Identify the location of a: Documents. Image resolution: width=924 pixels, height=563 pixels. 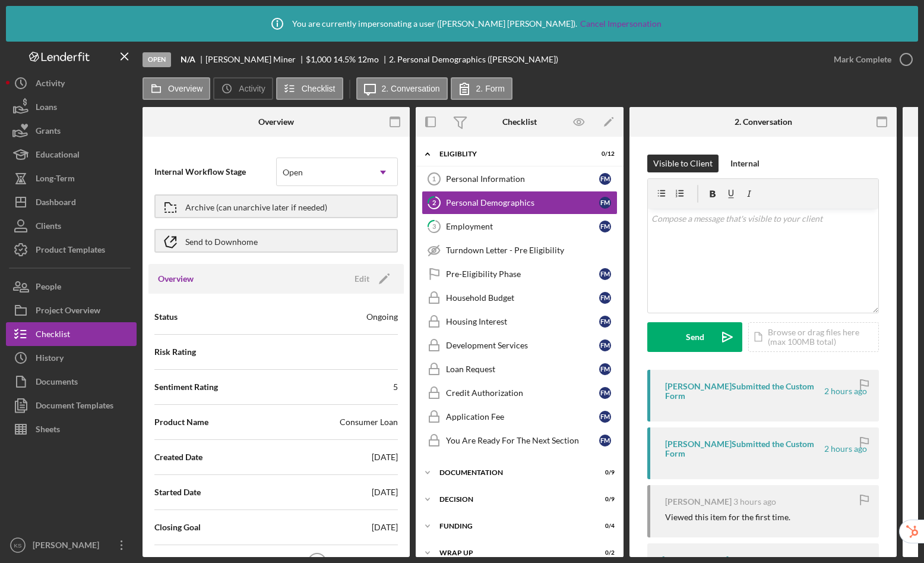
(72, 382).